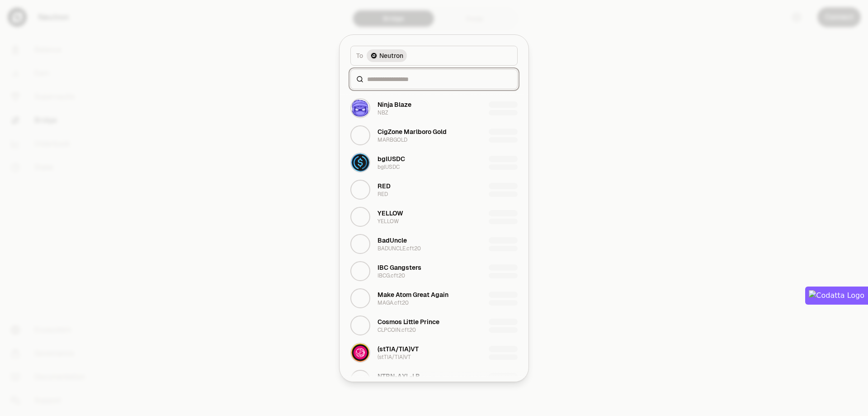 This screenshot has height=416, width=868. I want to click on button: MARBGOLD LogoCigZone Marlboro GoldMARBGOLD, so click(434, 135).